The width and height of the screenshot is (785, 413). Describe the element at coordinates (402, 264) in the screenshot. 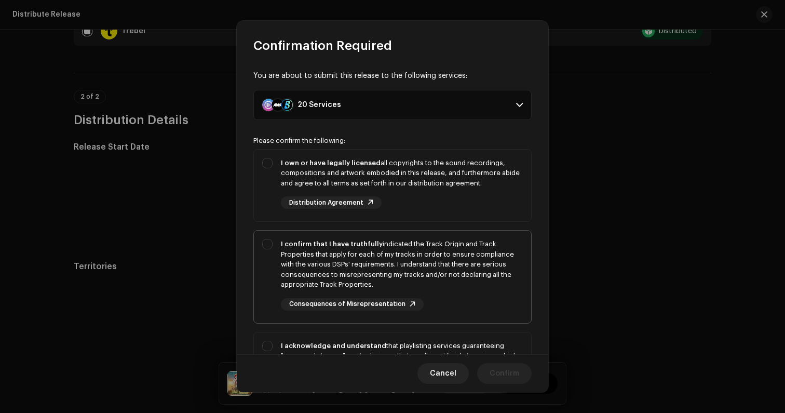

I see `div: indicated the Track Origin and Track Properties that apply for each of my tracks in order to ensu...` at that location.